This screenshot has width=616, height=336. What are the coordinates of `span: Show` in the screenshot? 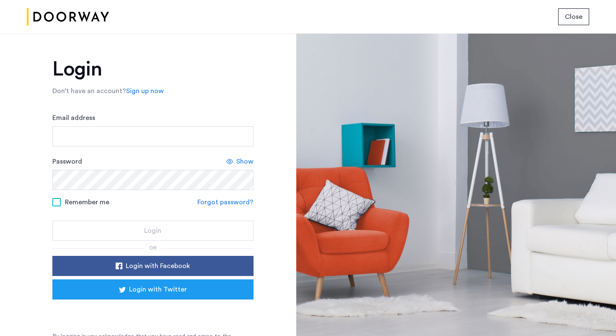 It's located at (245, 161).